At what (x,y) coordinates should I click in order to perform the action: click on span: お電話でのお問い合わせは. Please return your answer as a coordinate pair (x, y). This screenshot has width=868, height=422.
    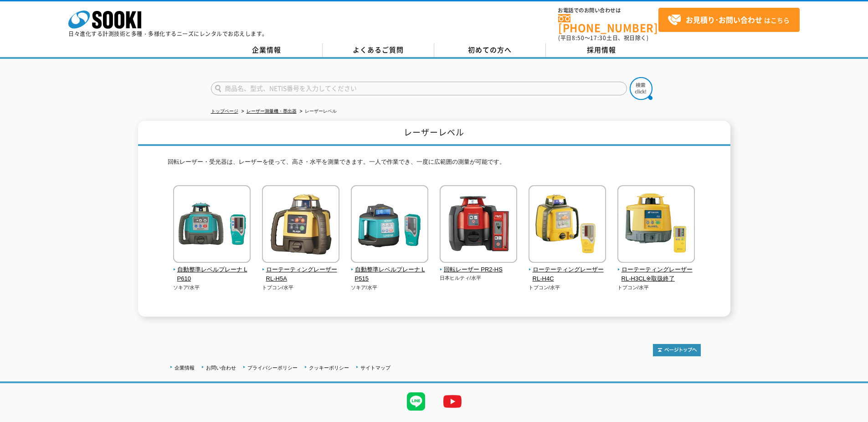
    Looking at the image, I should click on (608, 10).